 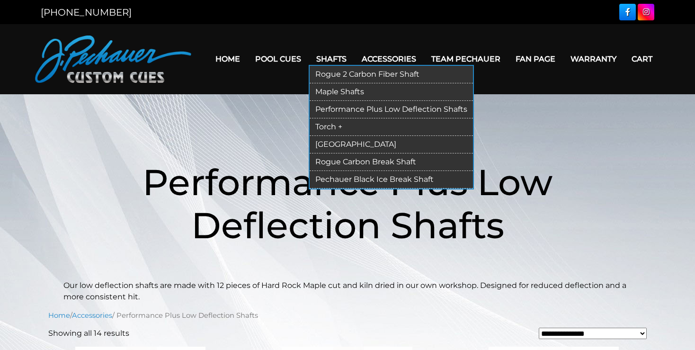 What do you see at coordinates (391, 162) in the screenshot?
I see `a: Rogue Carbon Break Shaft` at bounding box center [391, 162].